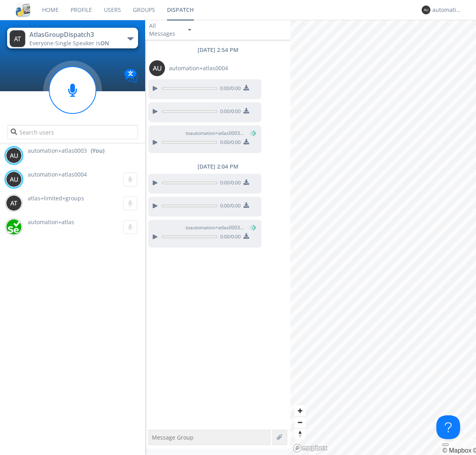 This screenshot has height=455, width=476. Describe the element at coordinates (300, 411) in the screenshot. I see `span: Zoom in` at that location.